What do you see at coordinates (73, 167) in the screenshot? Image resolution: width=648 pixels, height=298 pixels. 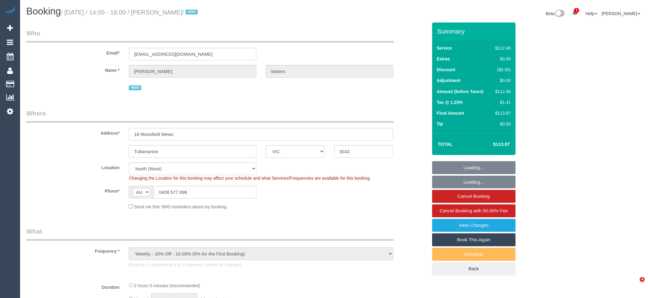 I see `label: Location` at bounding box center [73, 167].